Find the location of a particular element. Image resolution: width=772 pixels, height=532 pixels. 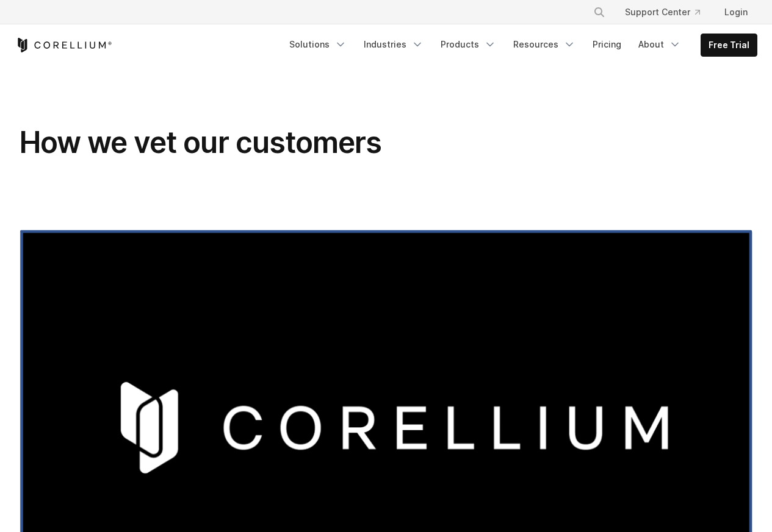

a: Corellium Home is located at coordinates (63, 45).